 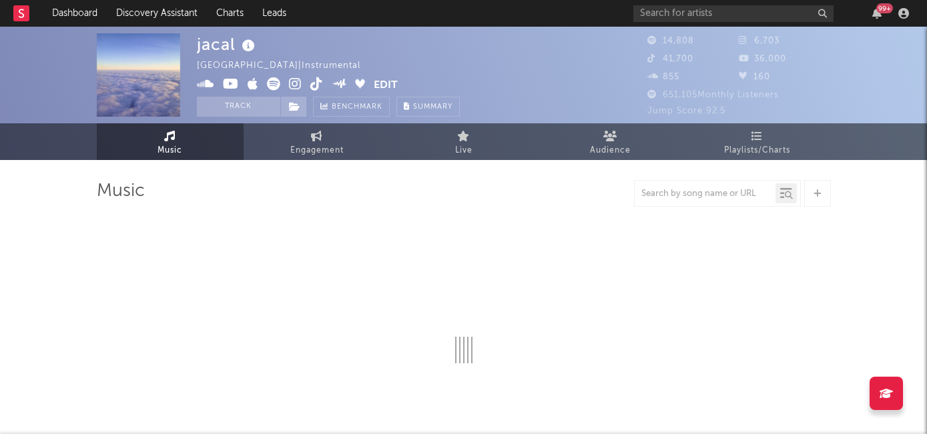 I want to click on span: 6,703, so click(x=758, y=41).